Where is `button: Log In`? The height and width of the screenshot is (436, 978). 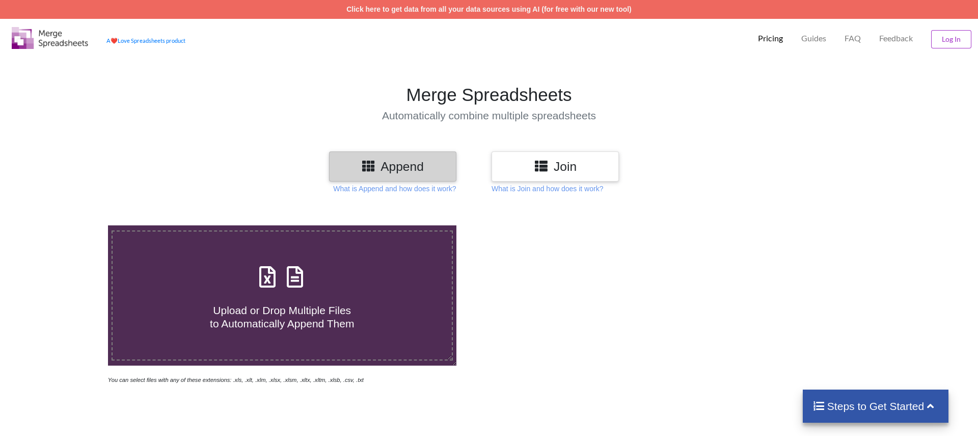 button: Log In is located at coordinates (951, 39).